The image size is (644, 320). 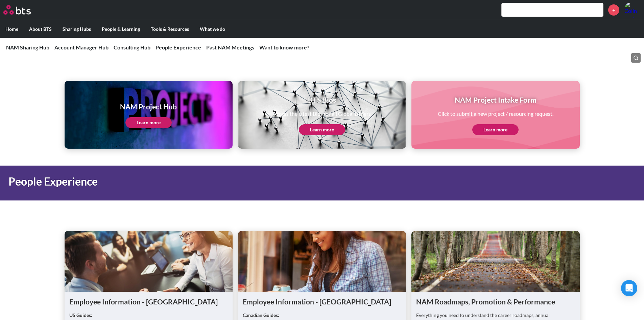 I want to click on label: Sharing Hubs, so click(x=76, y=29).